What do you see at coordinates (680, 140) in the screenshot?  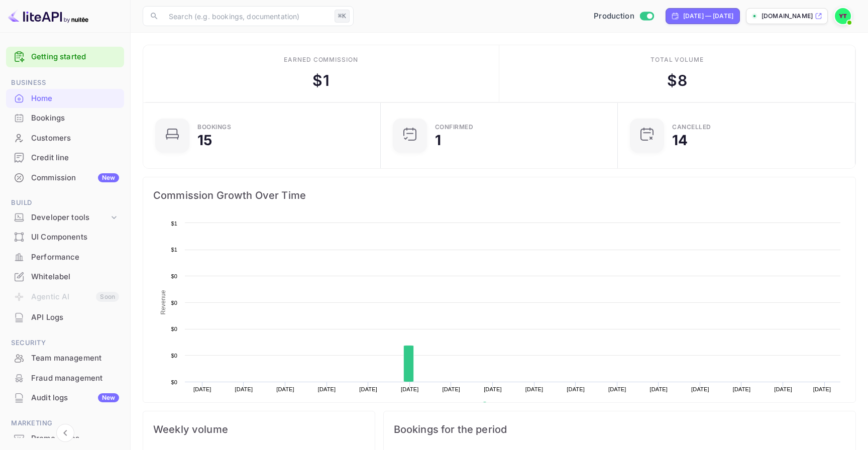 I see `div: 14` at bounding box center [680, 140].